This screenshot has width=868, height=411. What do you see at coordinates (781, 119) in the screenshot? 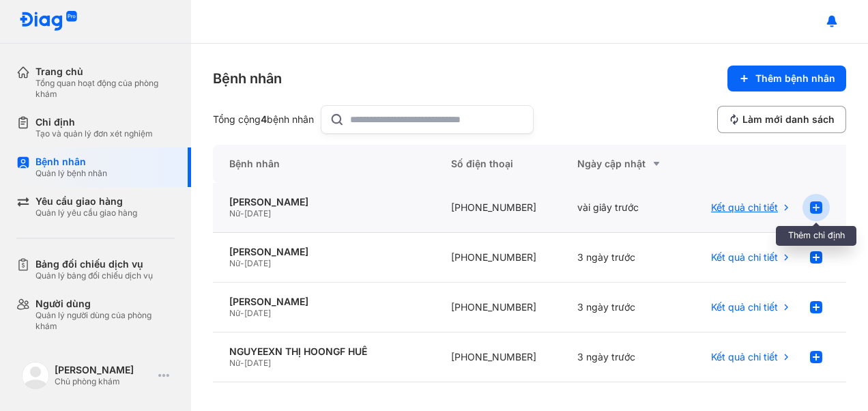
I see `button: Làm mới danh sách` at bounding box center [781, 119].